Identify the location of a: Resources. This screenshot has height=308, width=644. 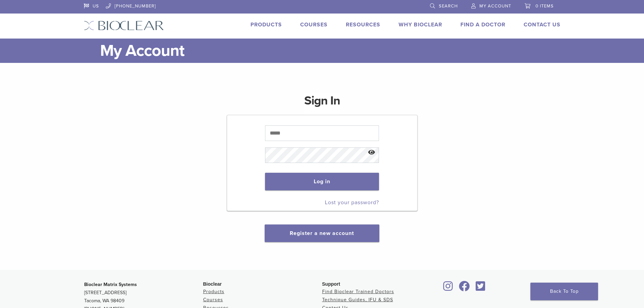
(363, 25).